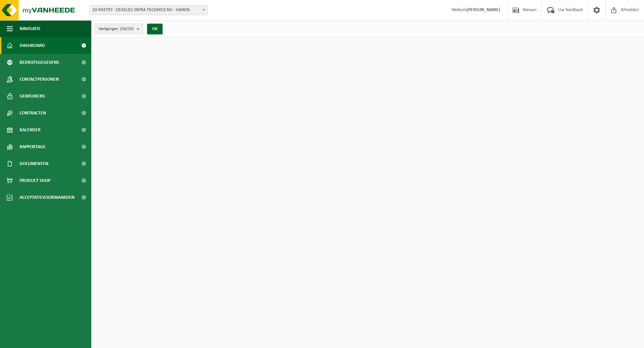 This screenshot has width=644, height=348. Describe the element at coordinates (33, 147) in the screenshot. I see `span: Rapportage` at that location.